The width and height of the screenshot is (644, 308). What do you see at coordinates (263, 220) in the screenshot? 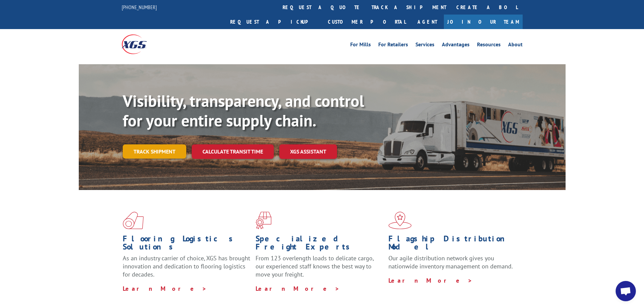
I see `img: xgs-icon-focused-on-flooring-red` at bounding box center [263, 220].